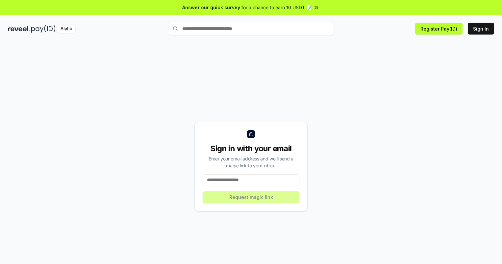  I want to click on img: pay_id, so click(43, 29).